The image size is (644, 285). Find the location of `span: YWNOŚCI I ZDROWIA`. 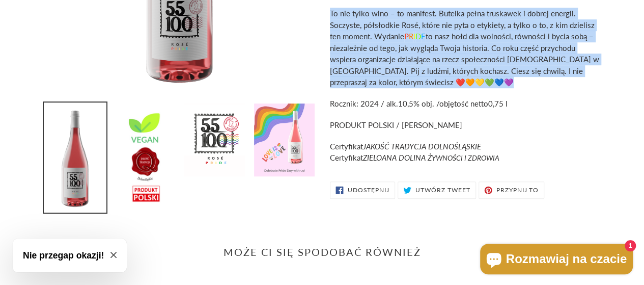

span: YWNOŚCI I ZDROWIA is located at coordinates (465, 157).